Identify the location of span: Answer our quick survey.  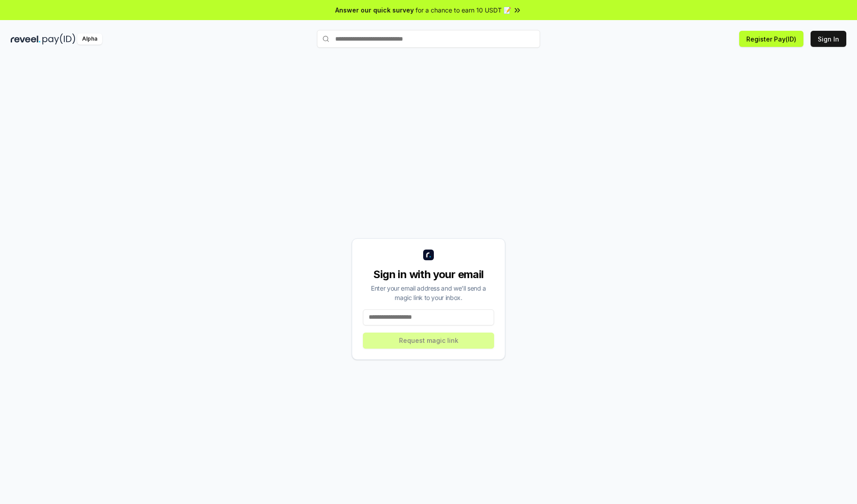
(375, 10).